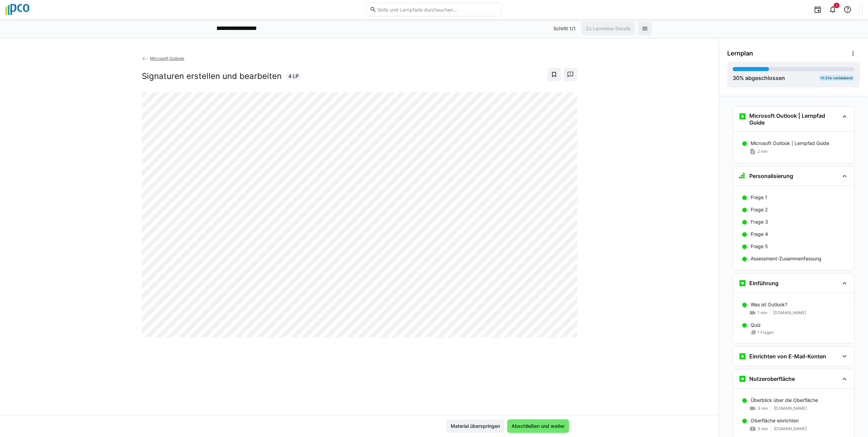  Describe the element at coordinates (762, 152) in the screenshot. I see `span: 2 min` at that location.